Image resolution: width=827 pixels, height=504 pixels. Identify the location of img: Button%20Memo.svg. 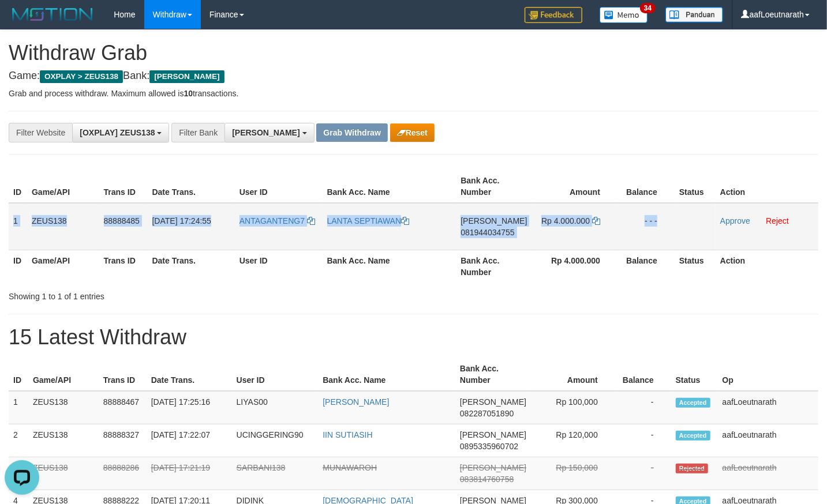
(624, 15).